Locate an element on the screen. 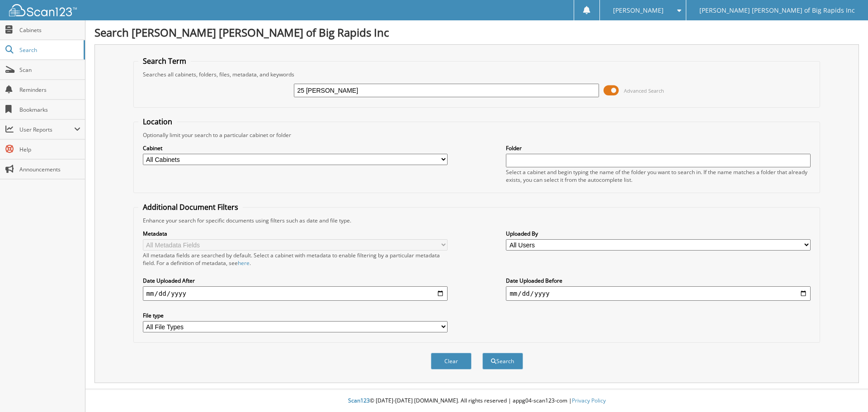 The width and height of the screenshot is (868, 412). a: Privacy Policy is located at coordinates (589, 401).